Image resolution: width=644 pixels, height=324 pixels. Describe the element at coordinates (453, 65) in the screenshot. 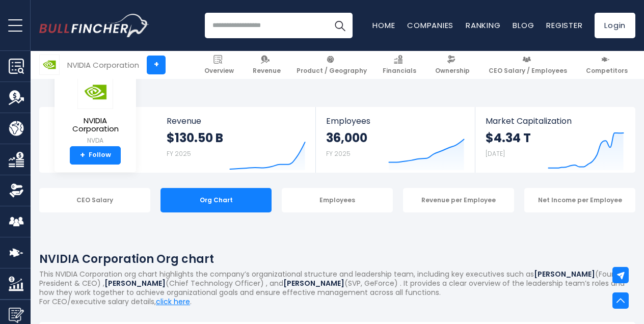

I see `a: Ownership` at that location.